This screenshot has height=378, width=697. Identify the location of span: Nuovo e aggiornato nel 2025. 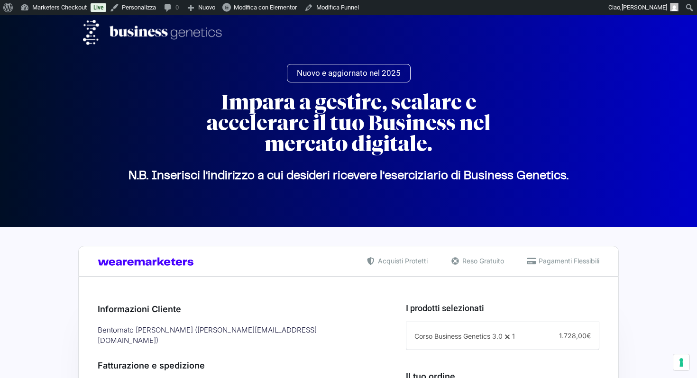
(348, 73).